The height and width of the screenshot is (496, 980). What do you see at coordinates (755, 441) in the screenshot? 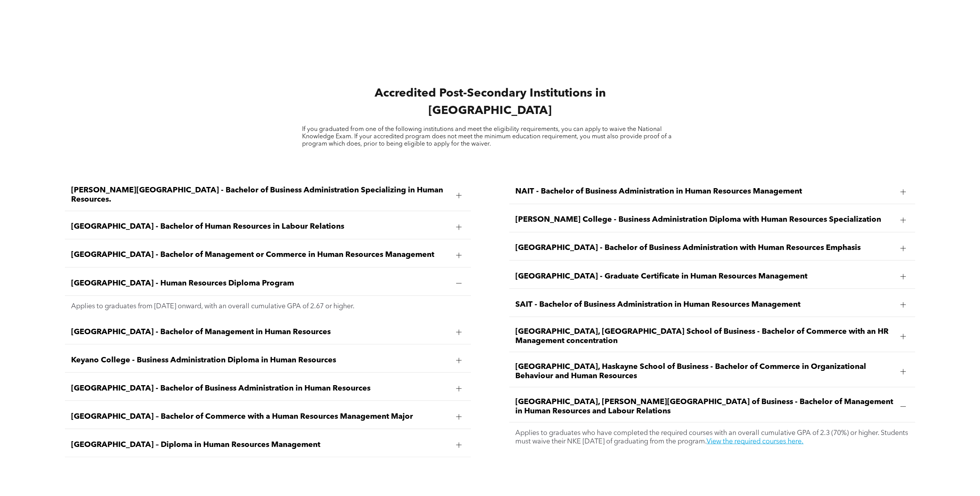
I see `a: View the required courses here.` at bounding box center [755, 441].